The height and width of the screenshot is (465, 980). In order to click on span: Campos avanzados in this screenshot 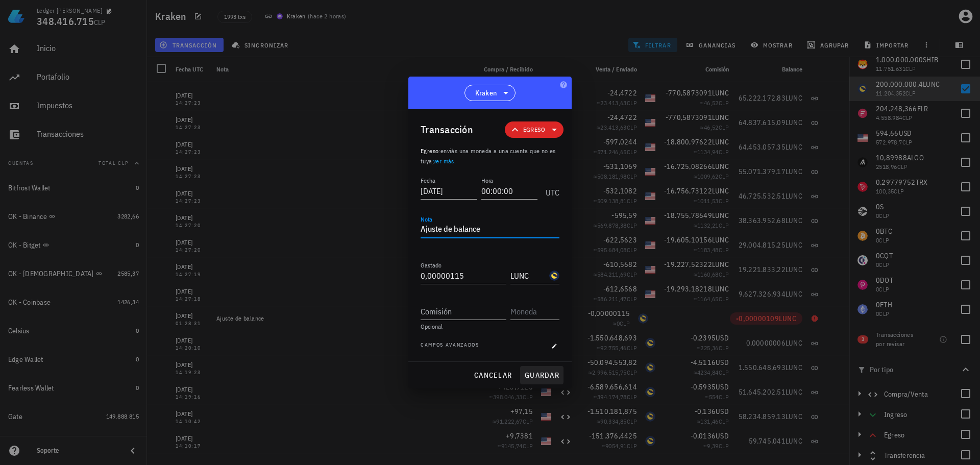, I will do `click(450, 346)`.